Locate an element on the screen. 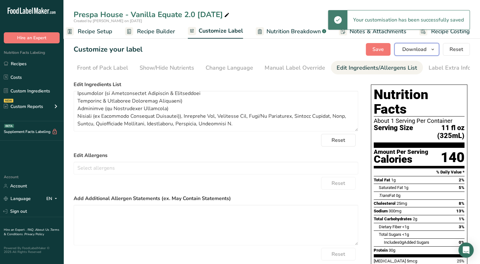  div: NEW is located at coordinates (9, 101).